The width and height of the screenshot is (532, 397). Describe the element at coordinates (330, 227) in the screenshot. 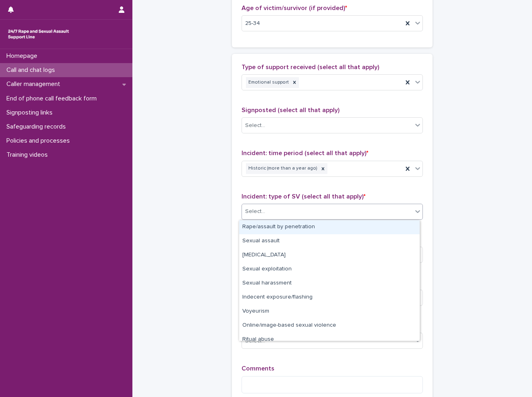

I see `div: Rape/assault by penetration` at that location.